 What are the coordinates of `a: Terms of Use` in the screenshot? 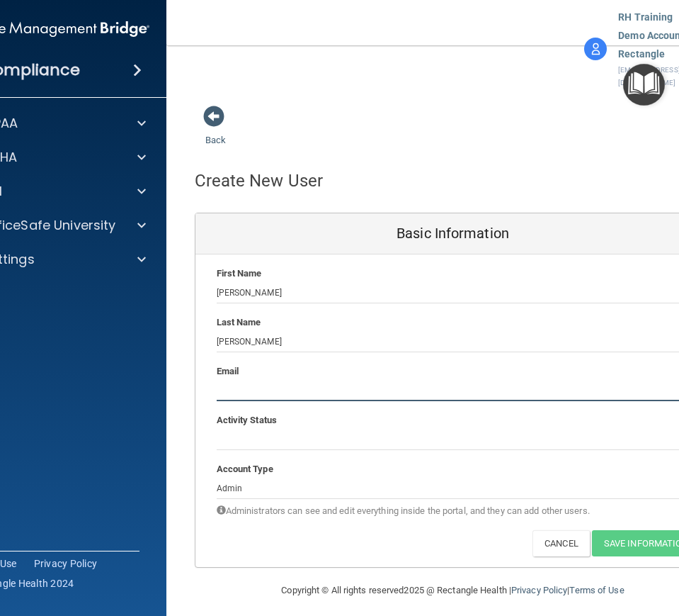 It's located at (597, 589).